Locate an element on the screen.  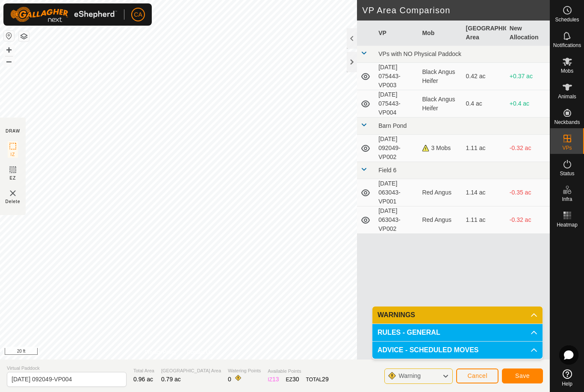
span: Heatmap is located at coordinates (567, 225).